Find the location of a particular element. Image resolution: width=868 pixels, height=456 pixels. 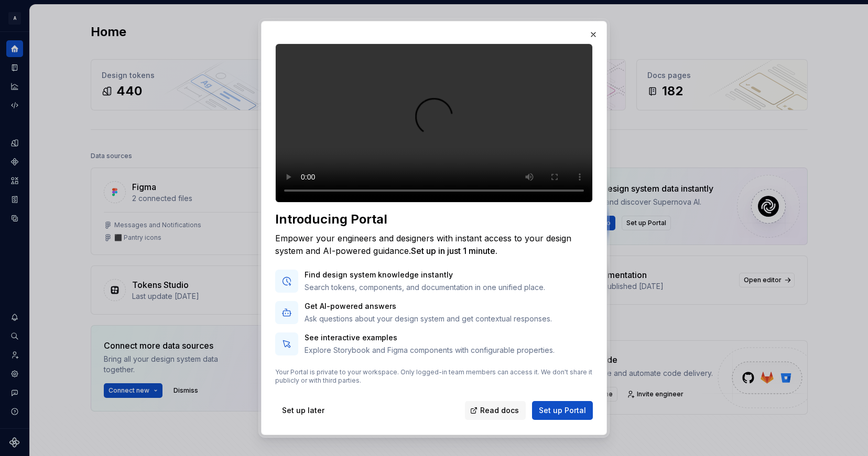

span: Set up later is located at coordinates (303, 411).